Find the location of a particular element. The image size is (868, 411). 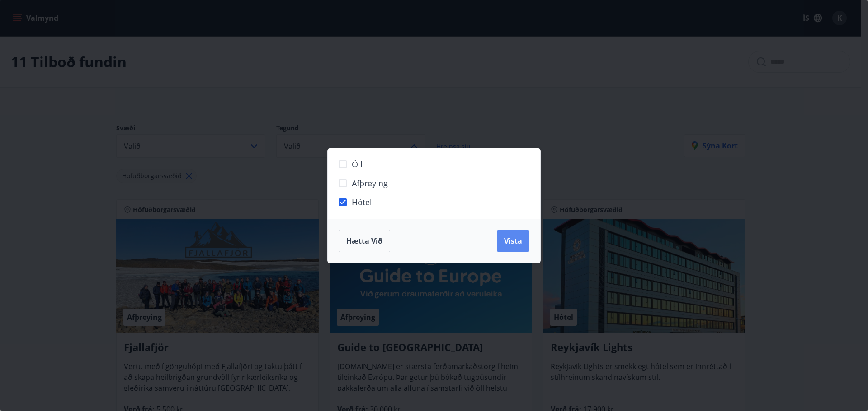

button: Hætta við is located at coordinates (364, 241).